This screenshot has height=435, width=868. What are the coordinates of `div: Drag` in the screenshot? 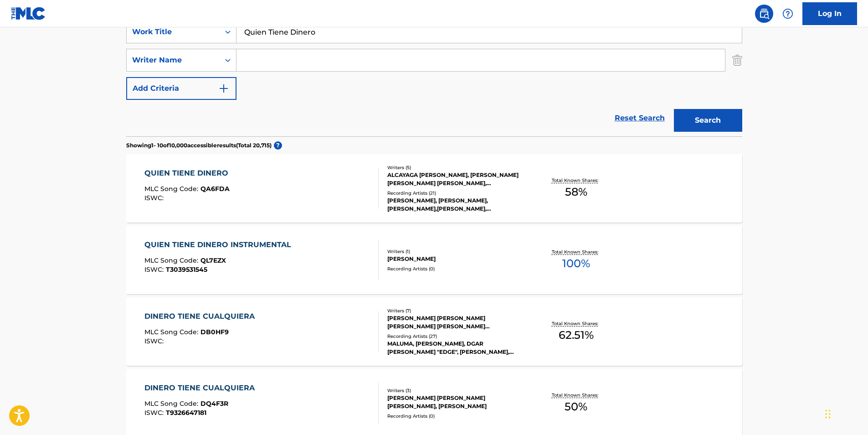 It's located at (828, 414).